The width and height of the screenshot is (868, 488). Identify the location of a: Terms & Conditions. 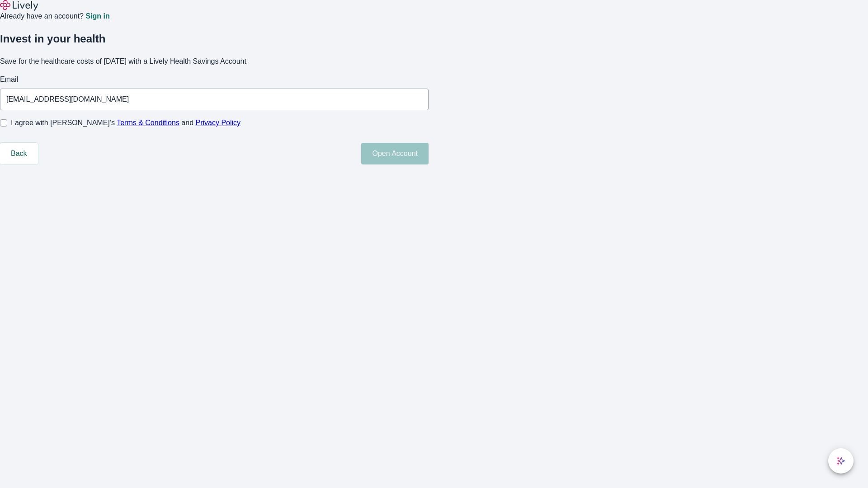
(148, 123).